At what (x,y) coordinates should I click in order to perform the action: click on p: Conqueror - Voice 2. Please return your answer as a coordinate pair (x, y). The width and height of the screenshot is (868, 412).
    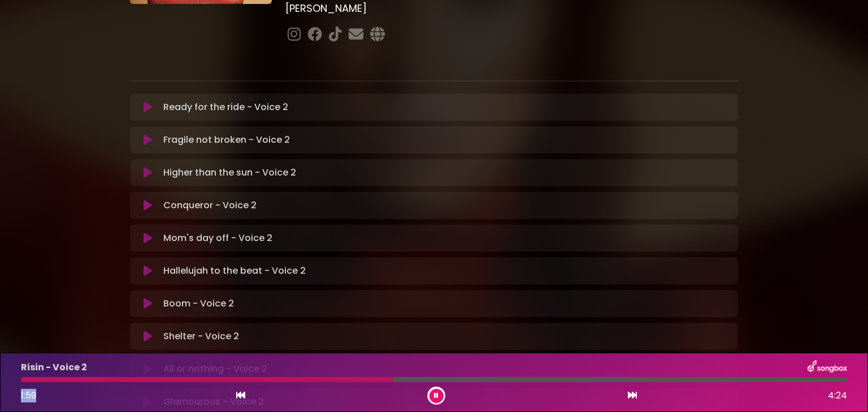
    Looking at the image, I should click on (210, 206).